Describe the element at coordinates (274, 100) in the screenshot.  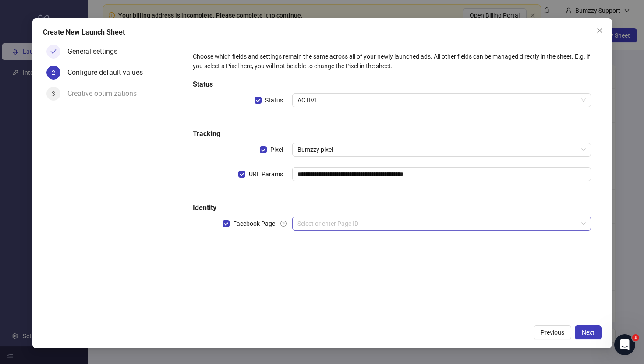
I see `span: Status` at that location.